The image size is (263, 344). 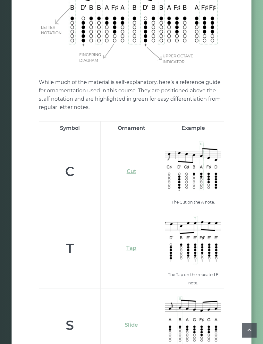 I want to click on sub: The Cut on the A note., so click(x=193, y=202).